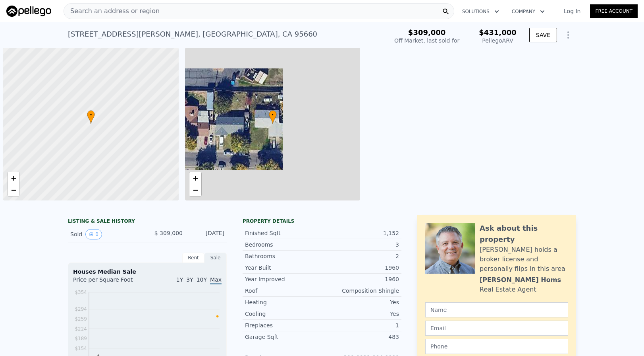 Image resolution: width=644 pixels, height=356 pixels. I want to click on div: Real Estate Agent, so click(508, 290).